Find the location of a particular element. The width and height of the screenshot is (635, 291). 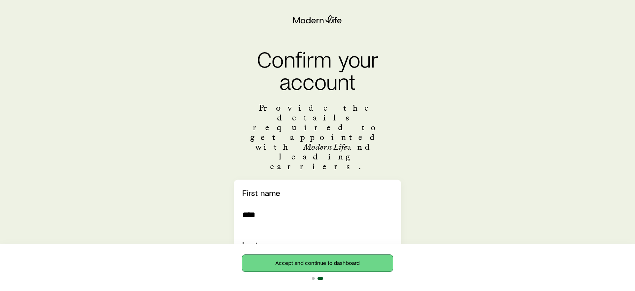

h1: Confirm your account is located at coordinates (318, 70).